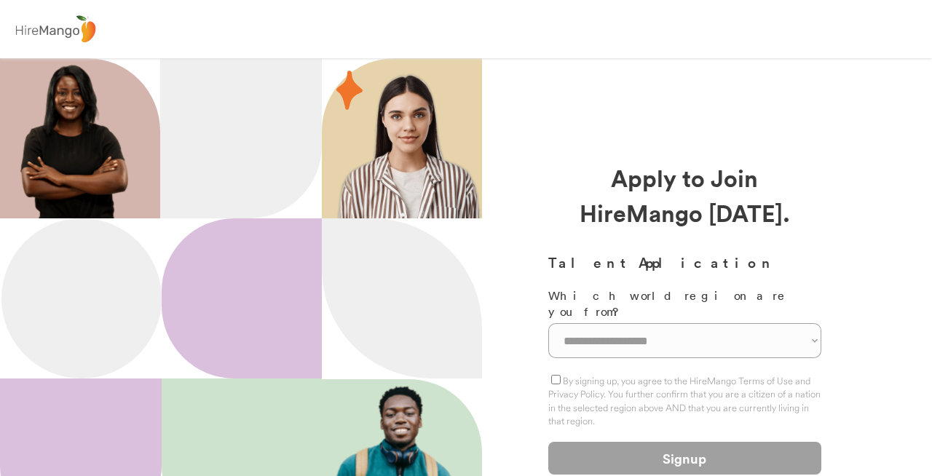  I want to click on img: Ellipse%2012, so click(82, 298).